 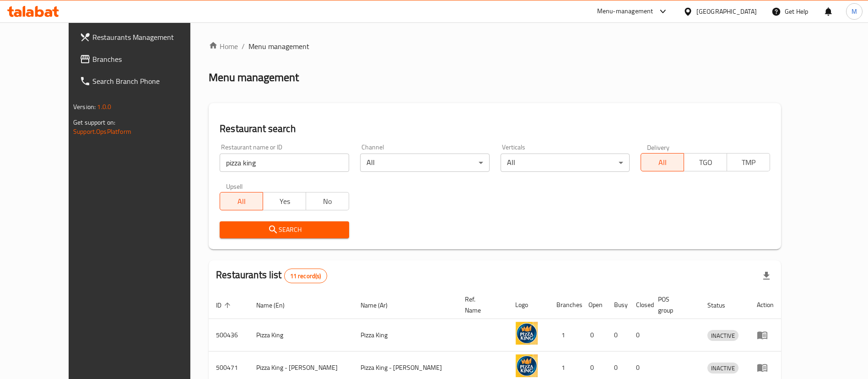 What do you see at coordinates (855, 11) in the screenshot?
I see `span: M` at bounding box center [855, 11].